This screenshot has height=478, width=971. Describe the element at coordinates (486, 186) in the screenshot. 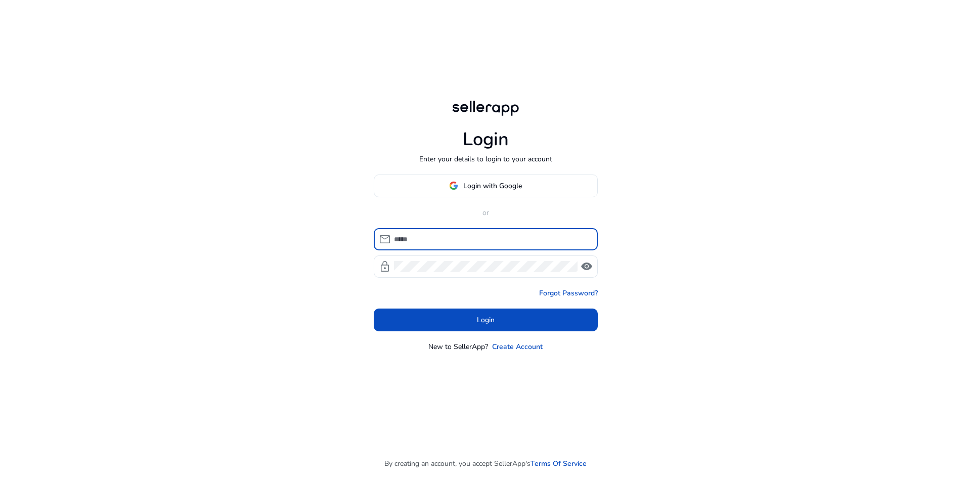

I see `button: Login with Google` at that location.